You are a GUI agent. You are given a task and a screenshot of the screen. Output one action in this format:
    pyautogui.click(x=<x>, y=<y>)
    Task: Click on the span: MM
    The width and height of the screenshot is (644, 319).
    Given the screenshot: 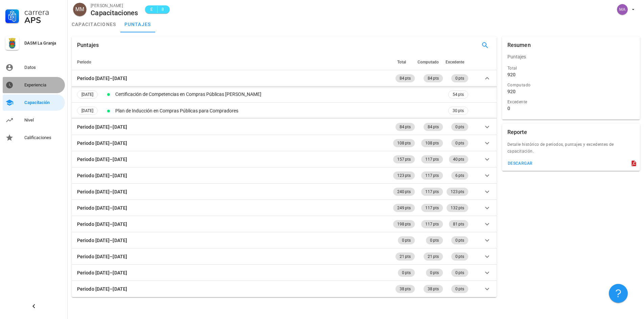 What is the action you would take?
    pyautogui.click(x=80, y=9)
    